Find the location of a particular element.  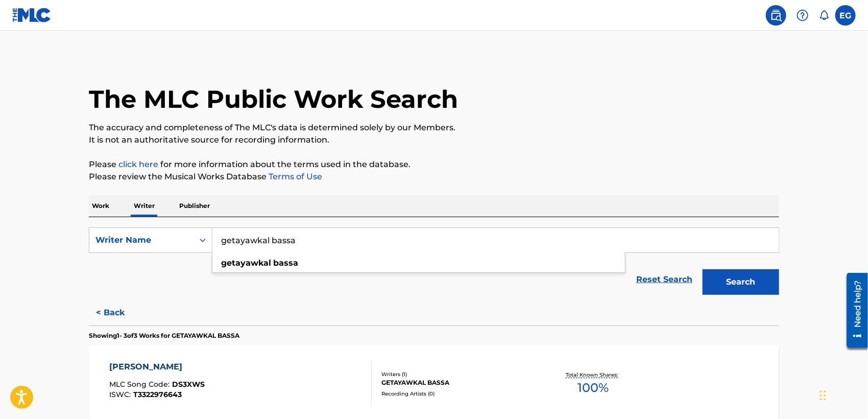

span: DS3XWS is located at coordinates (189, 384).